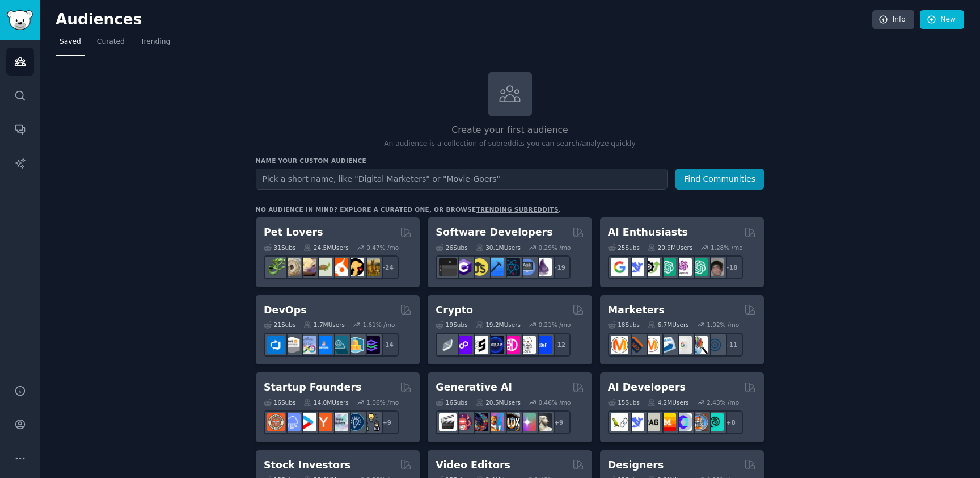 Image resolution: width=980 pixels, height=478 pixels. I want to click on a: Trending, so click(155, 44).